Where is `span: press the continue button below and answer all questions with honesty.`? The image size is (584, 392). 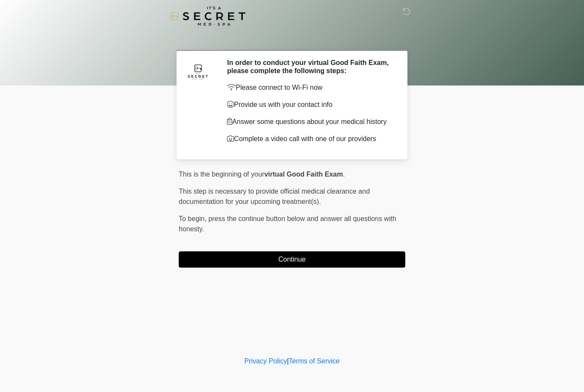
span: press the continue button below and answer all questions with honesty. is located at coordinates (287, 224).